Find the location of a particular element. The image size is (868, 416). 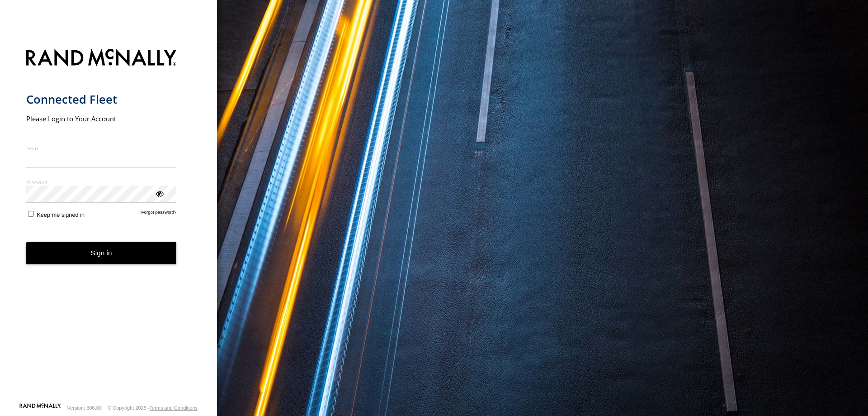

h1: Connected Fleet is located at coordinates (101, 99).